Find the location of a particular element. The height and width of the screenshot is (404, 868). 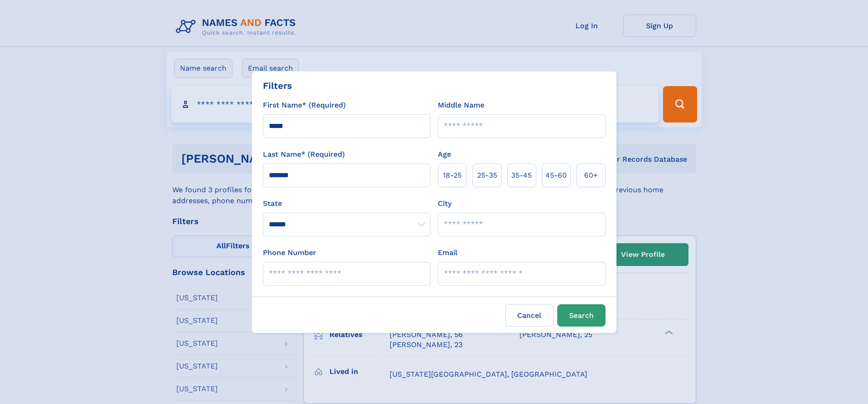

label: State is located at coordinates (347, 203).